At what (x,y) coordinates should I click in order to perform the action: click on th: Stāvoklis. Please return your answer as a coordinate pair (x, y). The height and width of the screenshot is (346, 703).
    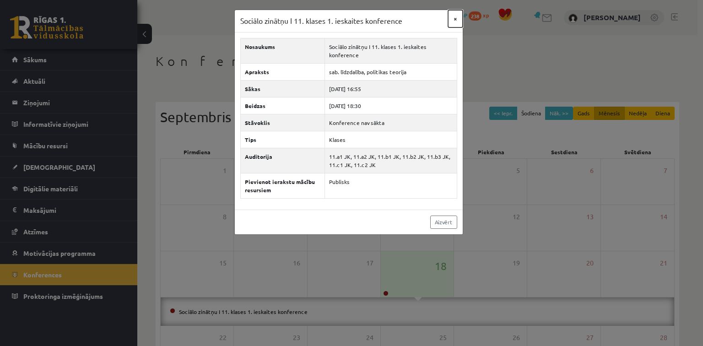
    Looking at the image, I should click on (283, 122).